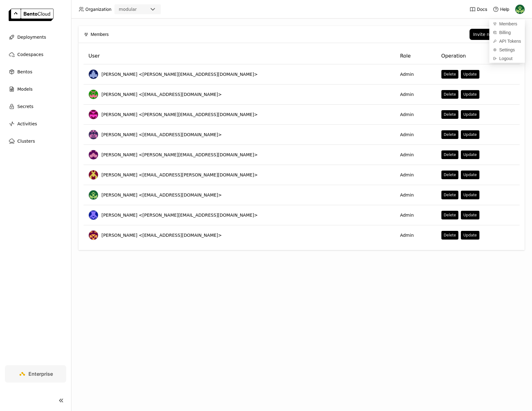 The width and height of the screenshot is (532, 411). Describe the element at coordinates (239, 56) in the screenshot. I see `th: User` at that location.